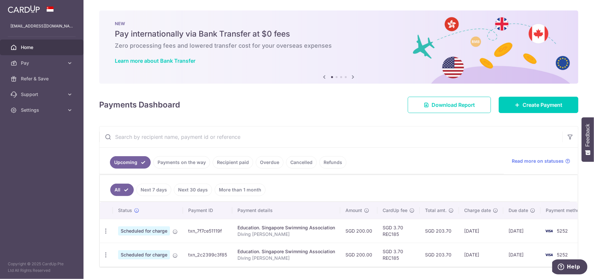 This screenshot has height=279, width=594. What do you see at coordinates (354, 210) in the screenshot?
I see `span: Amount` at bounding box center [354, 210].